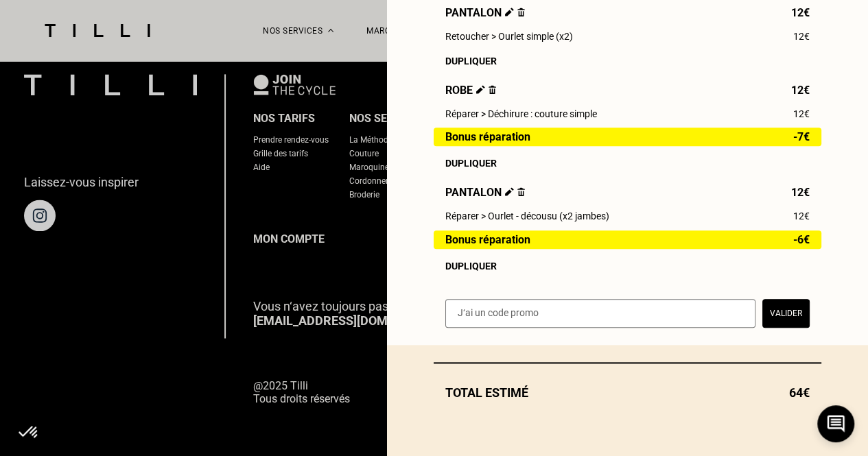 This screenshot has height=456, width=868. I want to click on div: Total estimé, so click(627, 392).